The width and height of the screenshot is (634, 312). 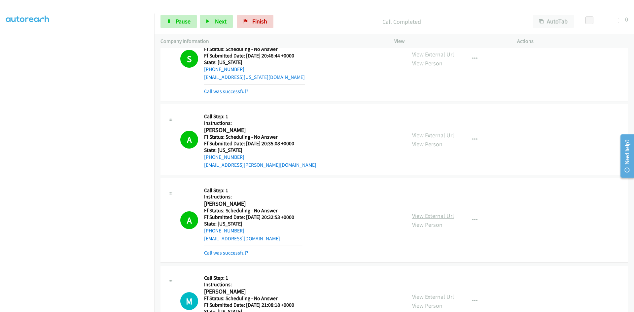 What do you see at coordinates (183, 21) in the screenshot?
I see `span: Pause` at bounding box center [183, 21].